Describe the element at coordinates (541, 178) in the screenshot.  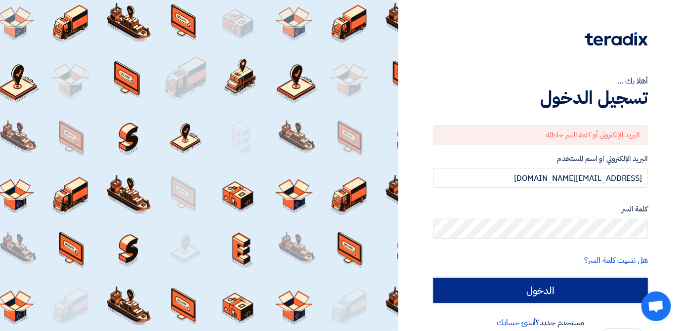
I see `input: أدخل بريد العمل الإلكتروني او اسم المستخدم الخاص بك ...` at that location.